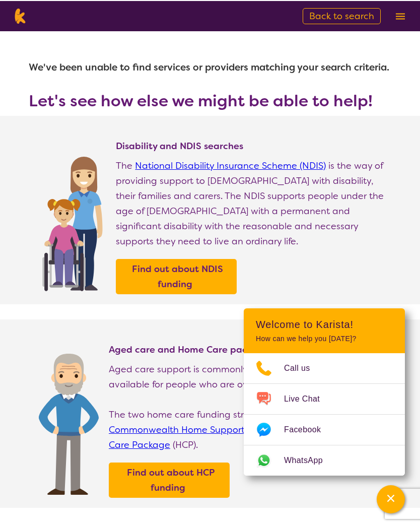 This screenshot has width=420, height=525. Describe the element at coordinates (169, 479) in the screenshot. I see `a: Find out about HCP funding` at that location.